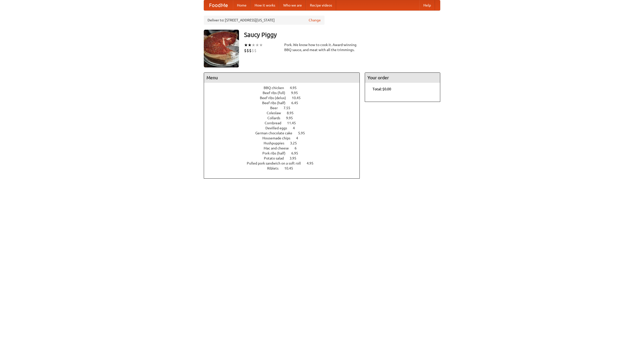 The width and height of the screenshot is (644, 356). What do you see at coordinates (293, 113) in the screenshot?
I see `span: 8.95` at bounding box center [293, 113].